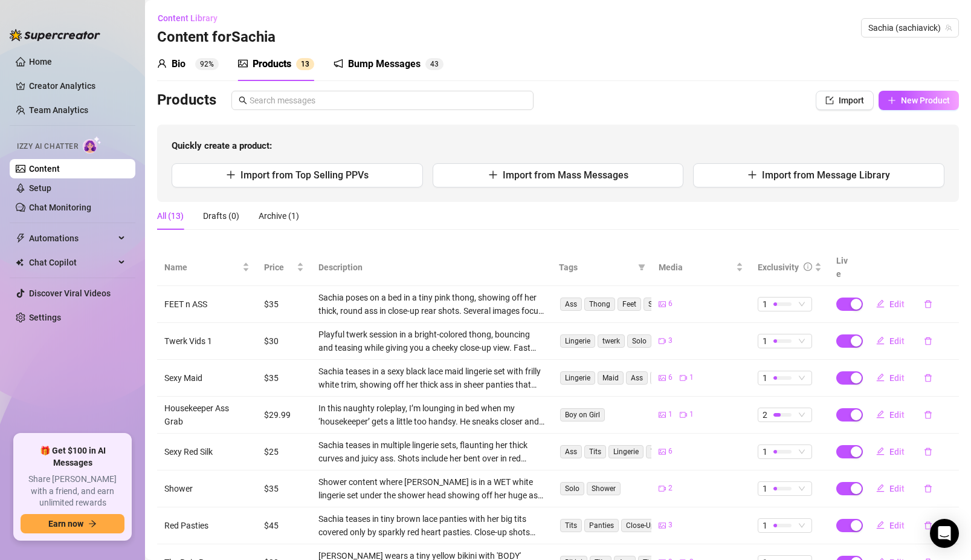 The width and height of the screenshot is (971, 560). I want to click on span: Chat Copilot, so click(72, 262).